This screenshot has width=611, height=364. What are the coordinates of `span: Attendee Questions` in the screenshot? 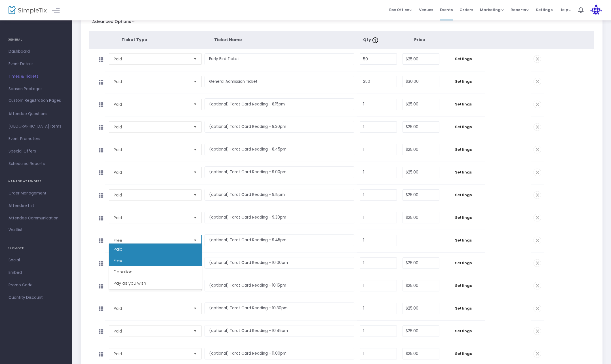 It's located at (36, 114).